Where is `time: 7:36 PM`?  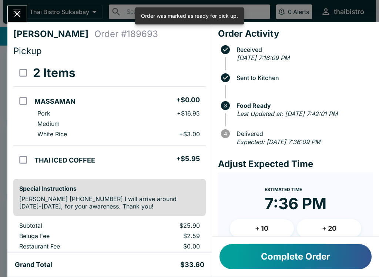
time: 7:36 PM is located at coordinates (295, 203).